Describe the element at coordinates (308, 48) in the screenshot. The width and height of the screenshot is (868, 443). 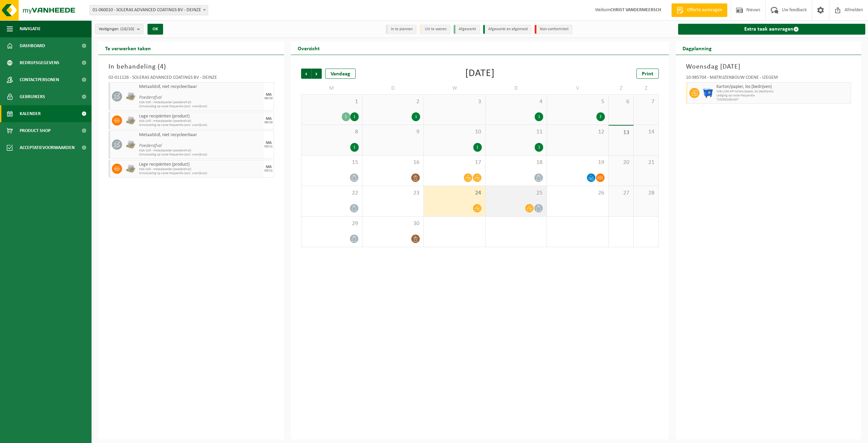
I see `h2: Overzicht` at that location.